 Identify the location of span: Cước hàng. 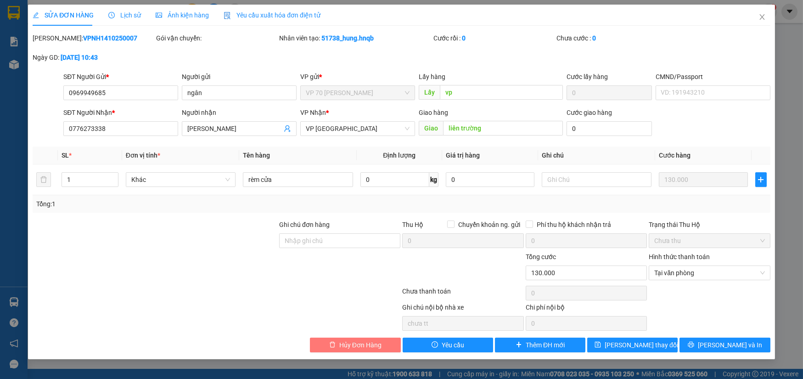
(675, 155).